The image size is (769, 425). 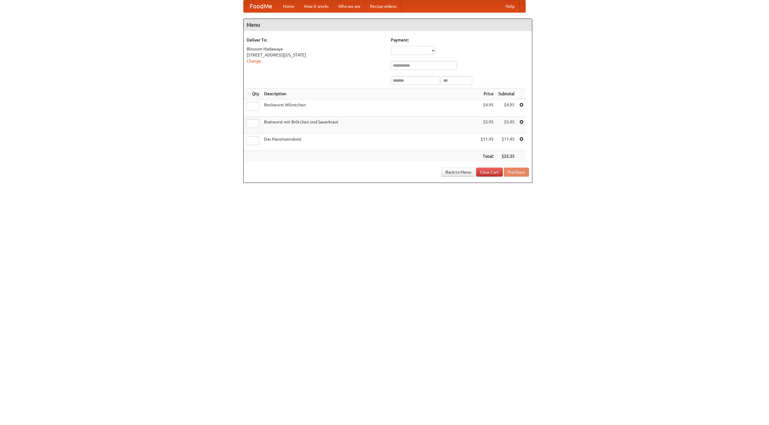 What do you see at coordinates (506, 94) in the screenshot?
I see `th: Subtotal` at bounding box center [506, 94].